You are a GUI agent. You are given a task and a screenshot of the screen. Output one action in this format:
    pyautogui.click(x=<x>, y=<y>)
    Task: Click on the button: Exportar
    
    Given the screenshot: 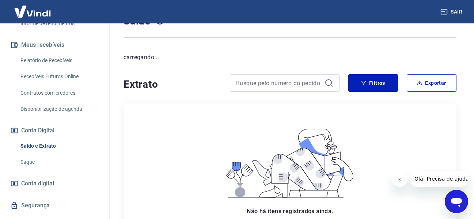 What is the action you would take?
    pyautogui.click(x=432, y=83)
    